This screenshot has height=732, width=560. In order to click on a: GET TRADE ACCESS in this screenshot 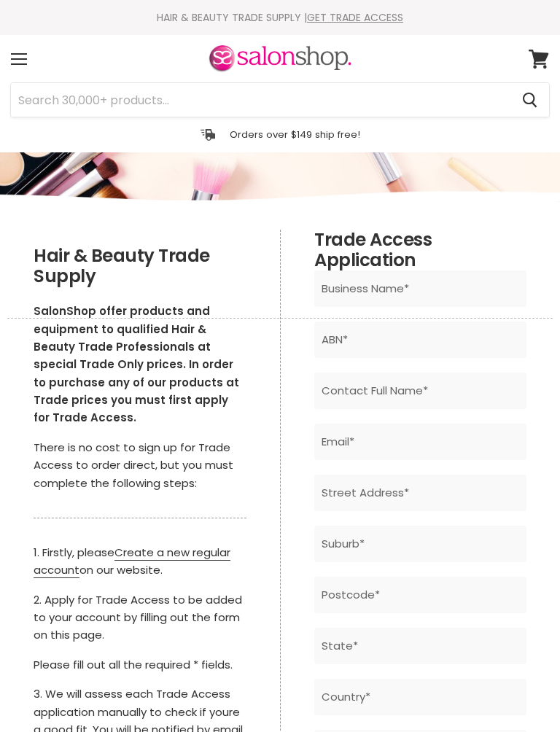, I will do `click(355, 18)`.